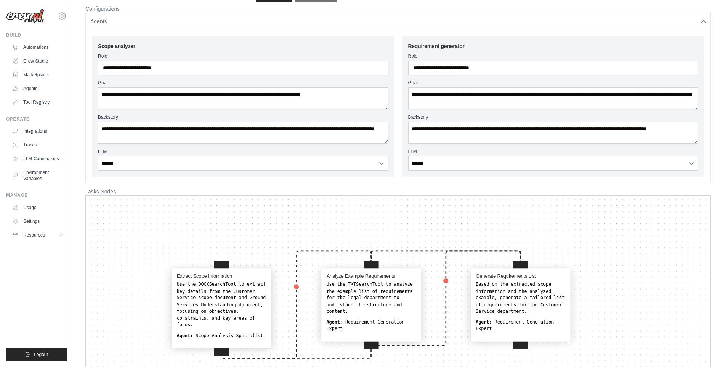  What do you see at coordinates (371, 305) in the screenshot?
I see `div: Analyze Example RequirementsUse the TXTSearchTool to analyze the example list of requirements for...` at bounding box center [371, 305].